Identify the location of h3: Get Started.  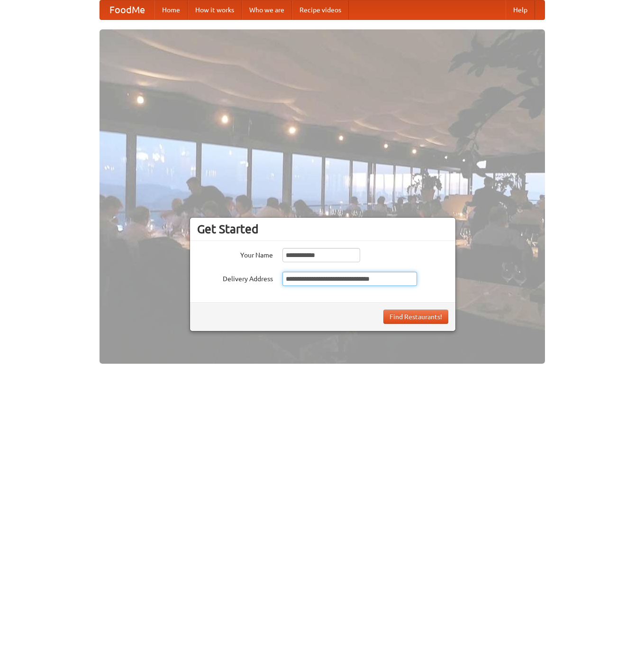
(323, 229).